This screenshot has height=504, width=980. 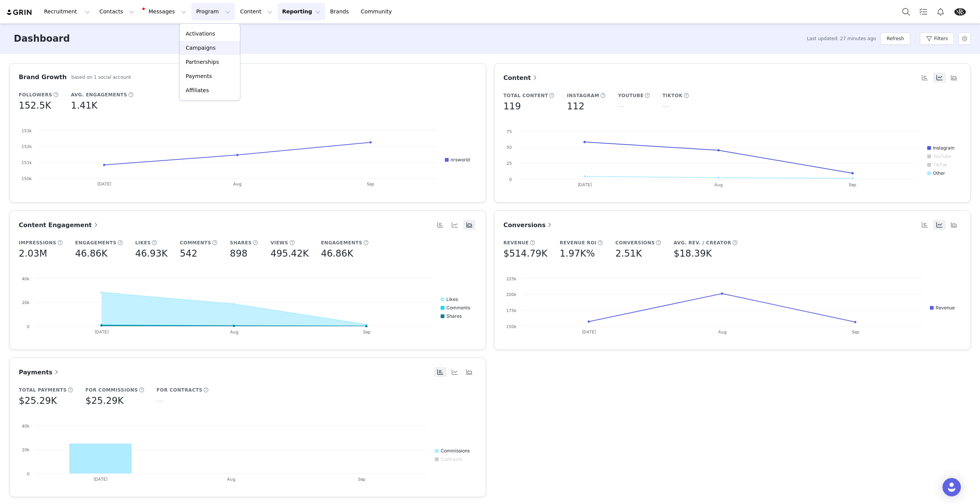 I want to click on a: Tasks, so click(x=923, y=12).